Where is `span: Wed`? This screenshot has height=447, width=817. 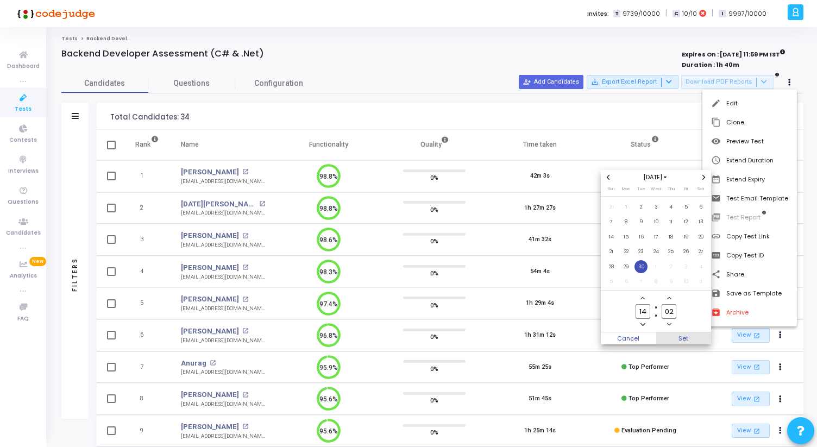
span: Wed is located at coordinates (656, 189).